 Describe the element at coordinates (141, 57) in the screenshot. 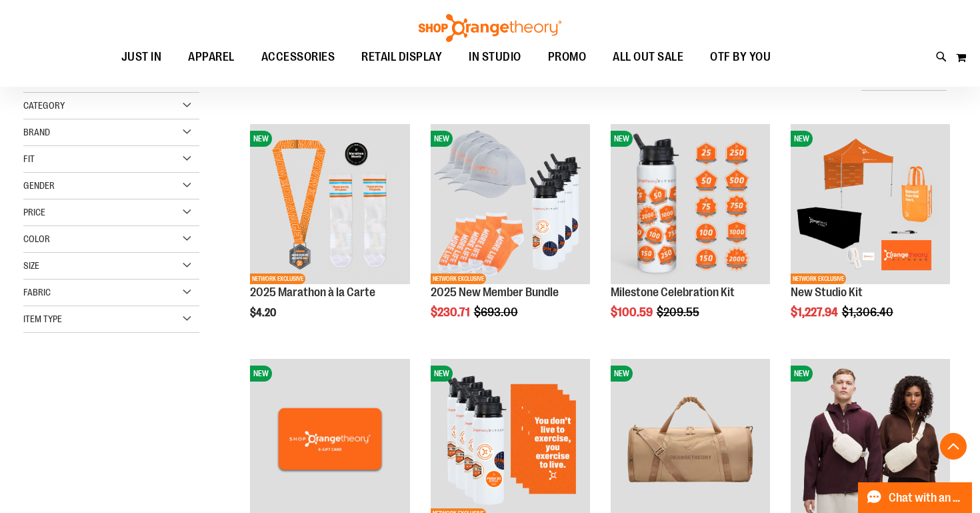

I see `span: JUST IN` at that location.